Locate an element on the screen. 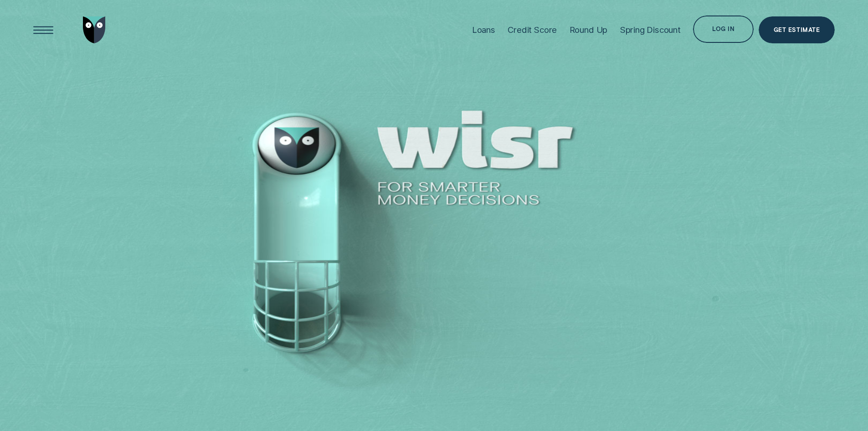 The height and width of the screenshot is (431, 868). button: Log in is located at coordinates (723, 29).